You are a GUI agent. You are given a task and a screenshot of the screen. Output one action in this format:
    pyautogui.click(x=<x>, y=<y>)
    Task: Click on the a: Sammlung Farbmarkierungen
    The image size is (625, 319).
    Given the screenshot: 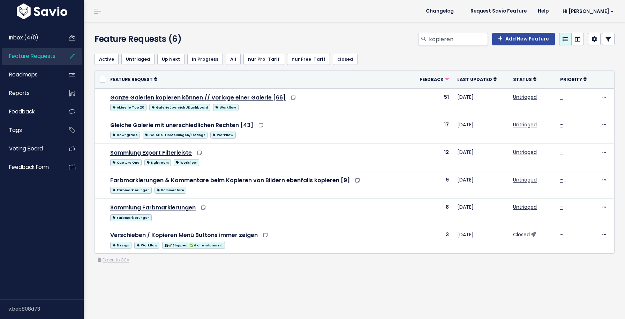 What is the action you would take?
    pyautogui.click(x=153, y=207)
    